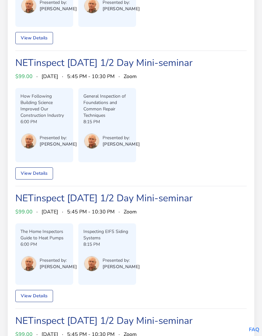 This screenshot has height=336, width=262. I want to click on a: FAQ, so click(254, 329).